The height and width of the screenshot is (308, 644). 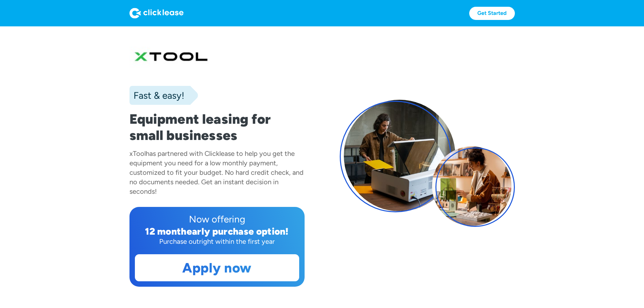 I want to click on div: Purchase outright within the first year, so click(x=217, y=241).